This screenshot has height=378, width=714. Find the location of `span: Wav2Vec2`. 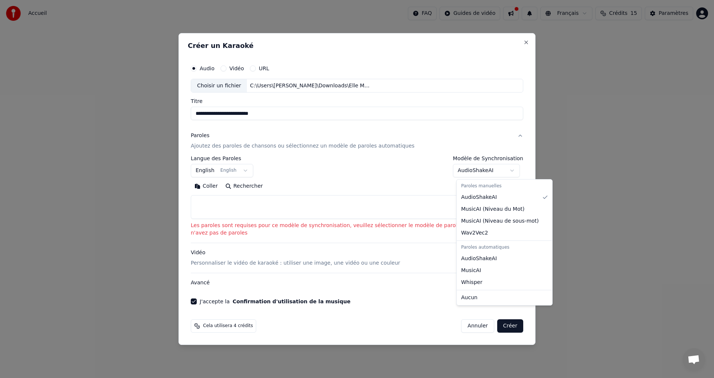

span: Wav2Vec2 is located at coordinates (474, 233).